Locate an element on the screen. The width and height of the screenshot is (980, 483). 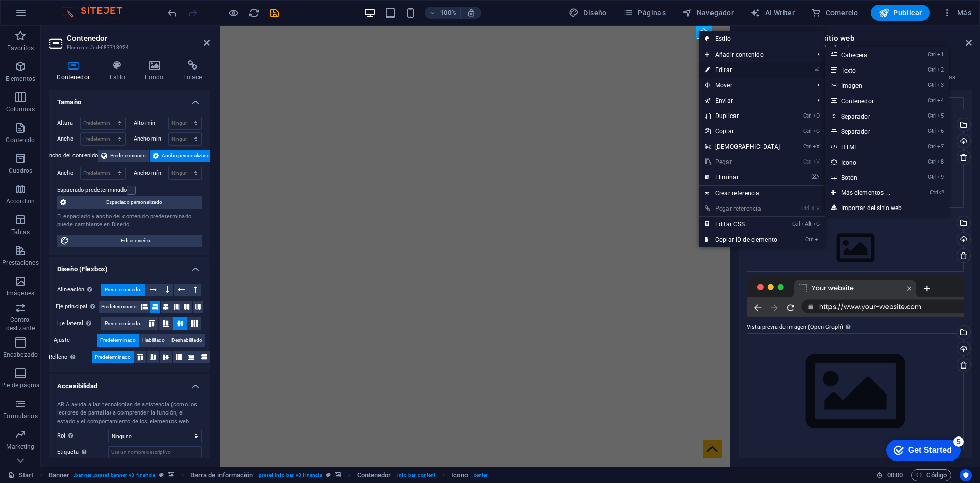
p: Accordion is located at coordinates (21, 201).